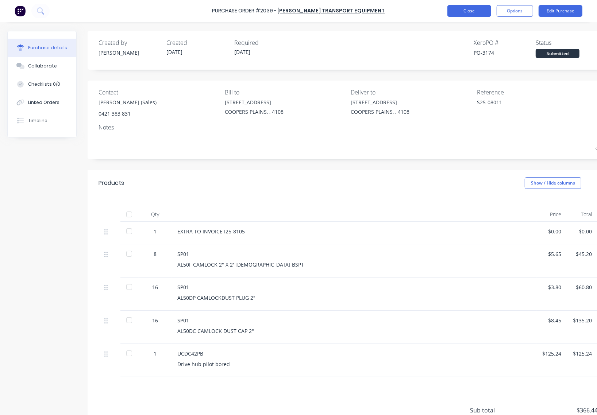 Image resolution: width=597 pixels, height=415 pixels. Describe the element at coordinates (582, 287) in the screenshot. I see `div: $60.80` at that location.